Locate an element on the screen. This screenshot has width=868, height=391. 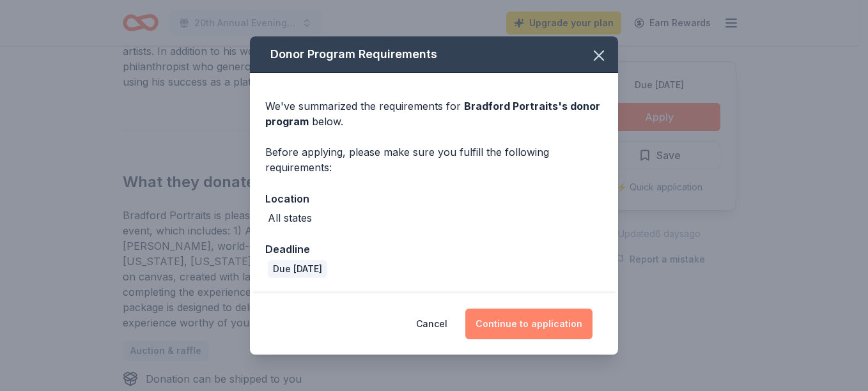
button: Continue to application is located at coordinates (529, 324).